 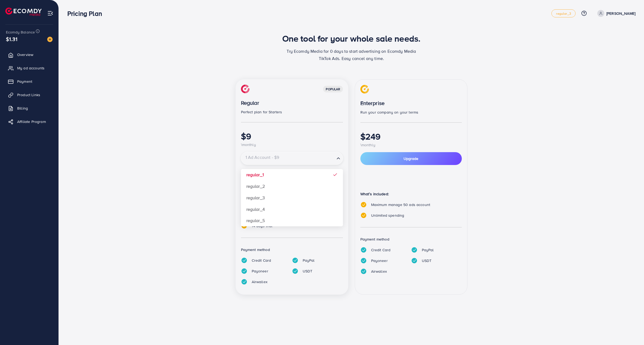 What do you see at coordinates (23, 108) in the screenshot?
I see `span: Billing` at bounding box center [23, 108].